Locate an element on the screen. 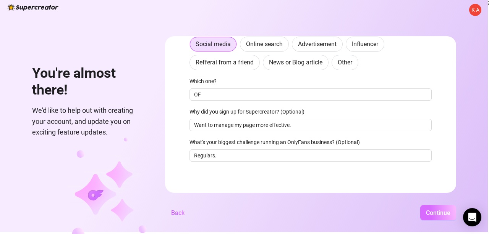 The image size is (489, 234). input: Which one? is located at coordinates (310, 95).